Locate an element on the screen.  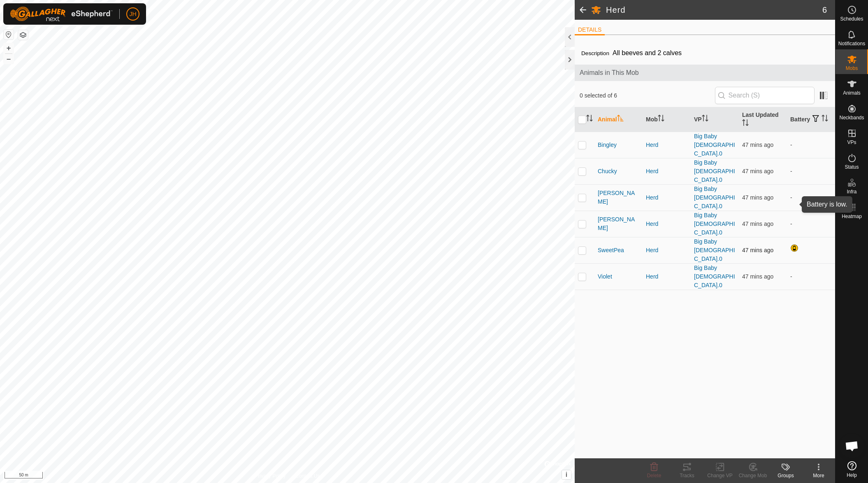
span: All beeves and 2 calves is located at coordinates (647, 53).